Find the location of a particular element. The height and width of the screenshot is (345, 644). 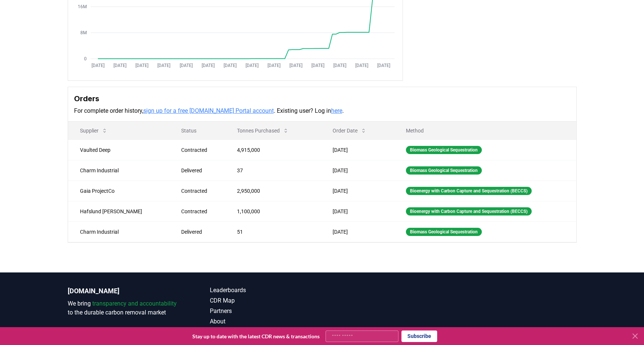

button: Order Date is located at coordinates (350, 130).